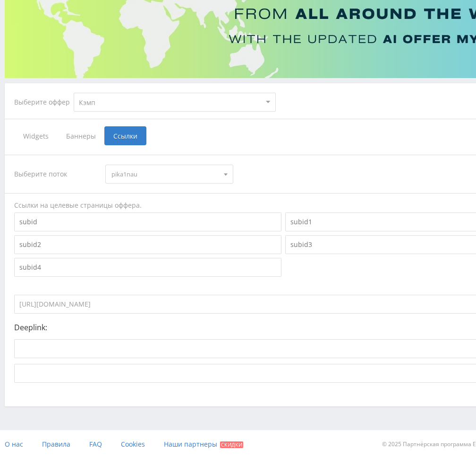  What do you see at coordinates (95, 443) in the screenshot?
I see `span: FAQ` at bounding box center [95, 443].